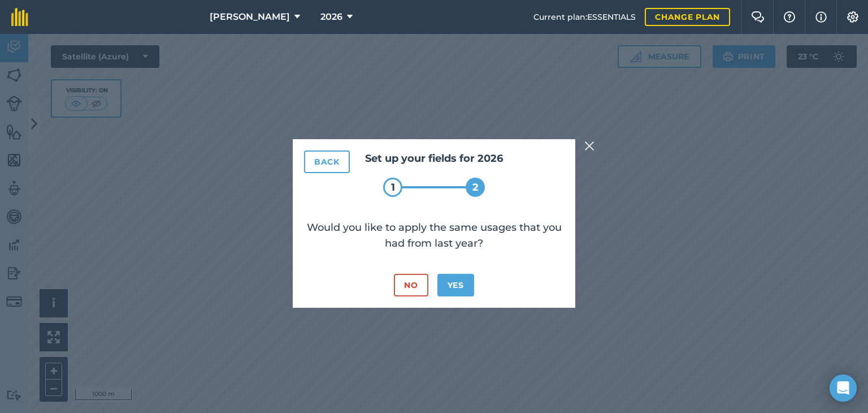  What do you see at coordinates (589, 146) in the screenshot?
I see `img: svg+xml;base64,PHN2ZyB4bWxucz0iaHR0cDovL3d3dy53My5vcmcvMjAwMC9zdmciIHdpZHRoPSIyMiIgaGVpZ2h0PSIzMC...` at bounding box center [589, 146].